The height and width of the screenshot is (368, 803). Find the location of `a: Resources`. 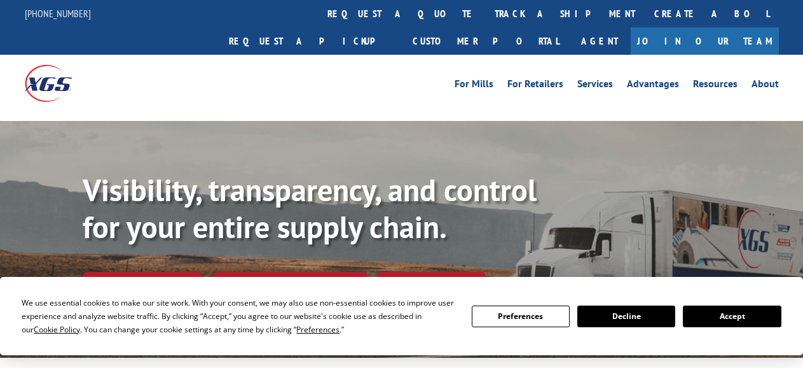

a: Resources is located at coordinates (715, 86).